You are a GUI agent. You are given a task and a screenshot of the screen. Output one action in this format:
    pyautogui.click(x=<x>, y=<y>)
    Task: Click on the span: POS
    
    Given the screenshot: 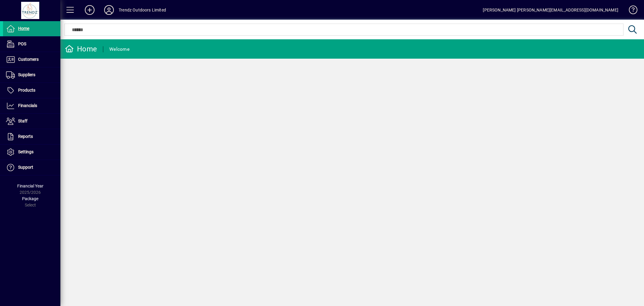 What is the action you would take?
    pyautogui.click(x=22, y=44)
    